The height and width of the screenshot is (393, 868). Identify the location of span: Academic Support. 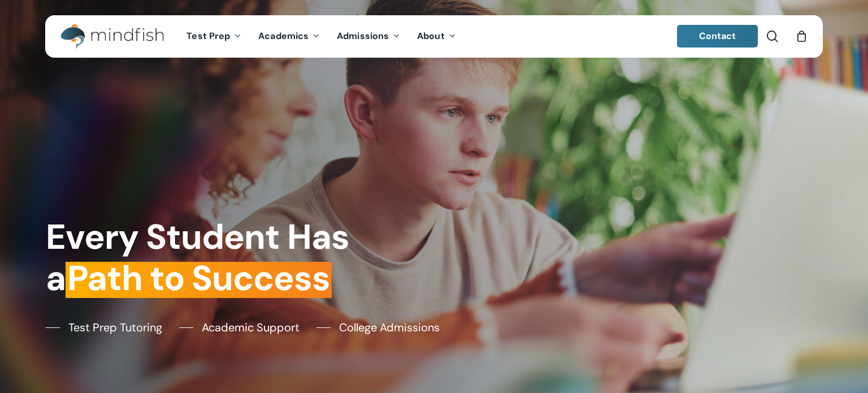
(250, 327).